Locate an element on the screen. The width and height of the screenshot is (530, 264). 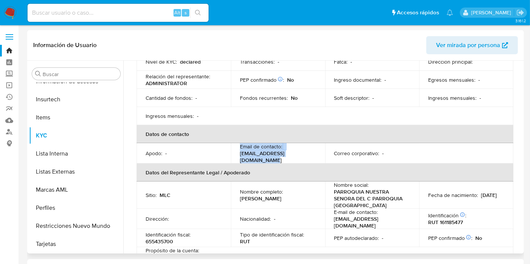
p: Propósito de la cuenta : is located at coordinates (172, 251).